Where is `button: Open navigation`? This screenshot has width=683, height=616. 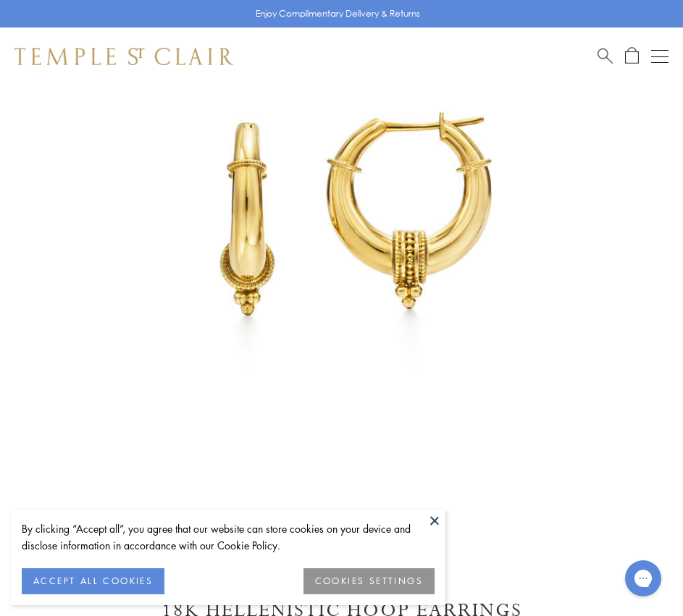 button: Open navigation is located at coordinates (660, 56).